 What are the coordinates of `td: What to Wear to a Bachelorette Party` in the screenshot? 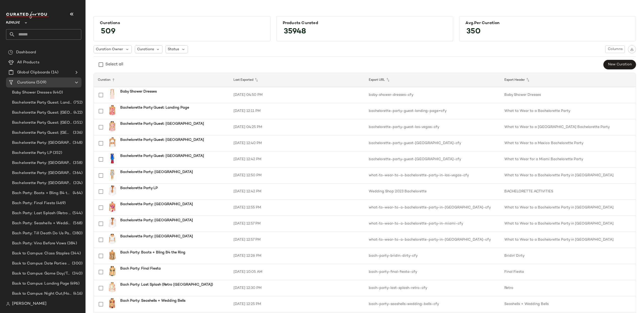 It's located at (568, 111).